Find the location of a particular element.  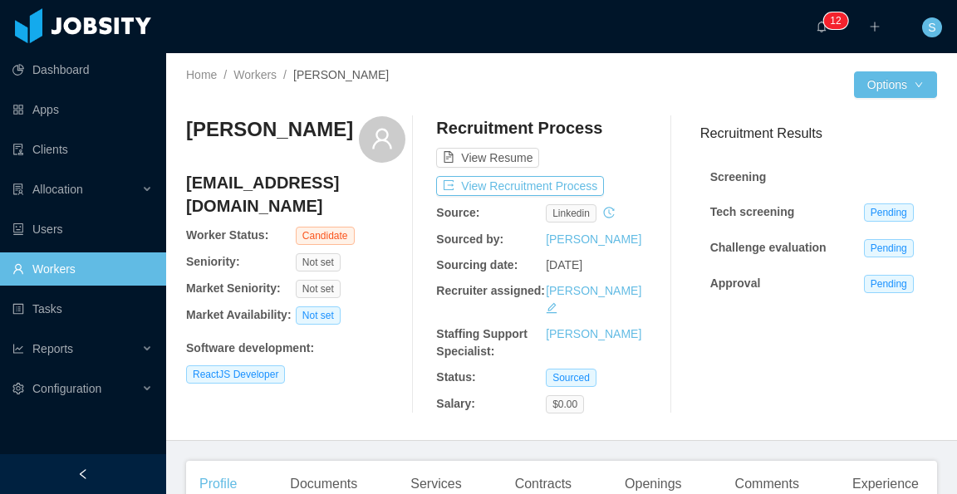

b: Salary: is located at coordinates (455, 404).